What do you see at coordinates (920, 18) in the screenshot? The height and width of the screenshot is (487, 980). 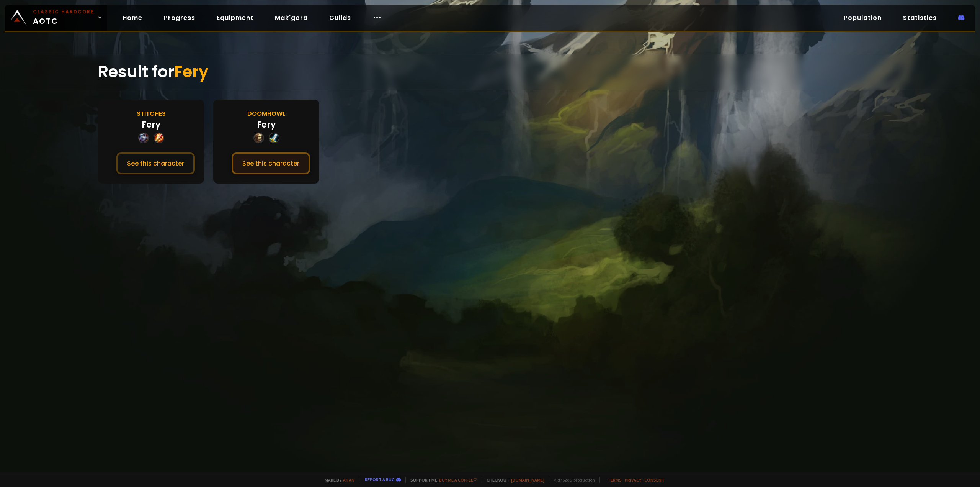 I see `a: Statistics` at bounding box center [920, 18].